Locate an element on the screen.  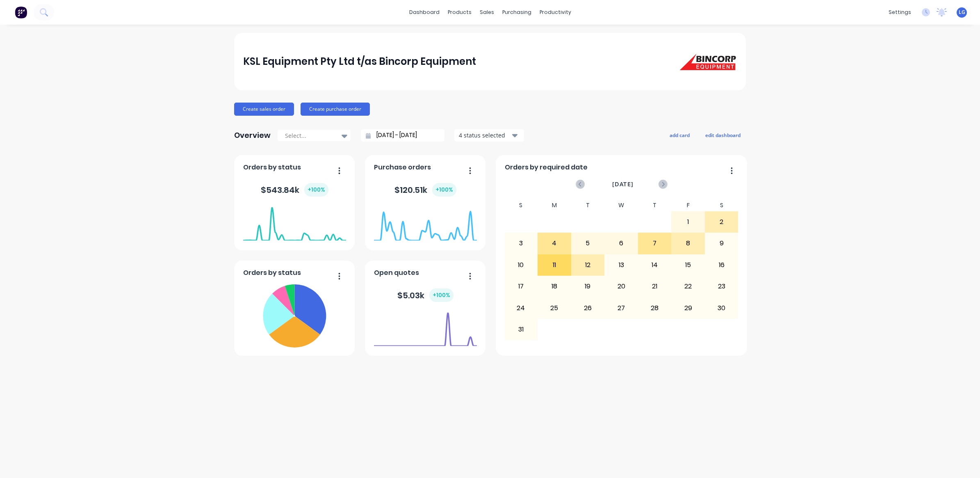
img: Factory is located at coordinates (21, 13).